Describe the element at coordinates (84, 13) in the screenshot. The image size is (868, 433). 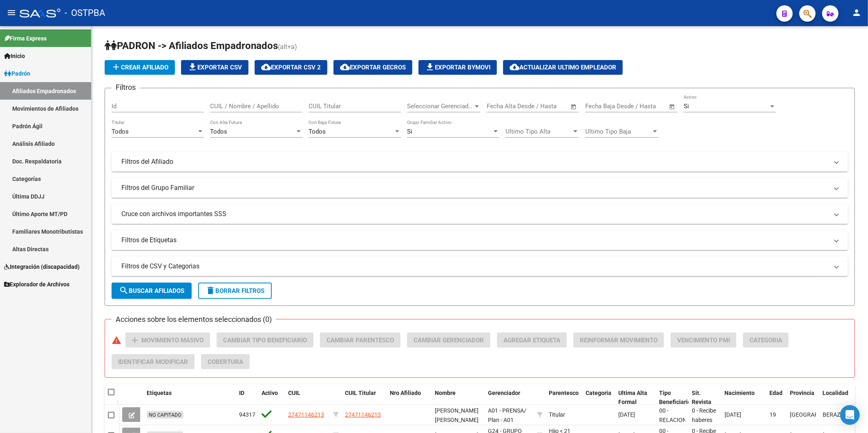
I see `span: - OSTPBA` at that location.